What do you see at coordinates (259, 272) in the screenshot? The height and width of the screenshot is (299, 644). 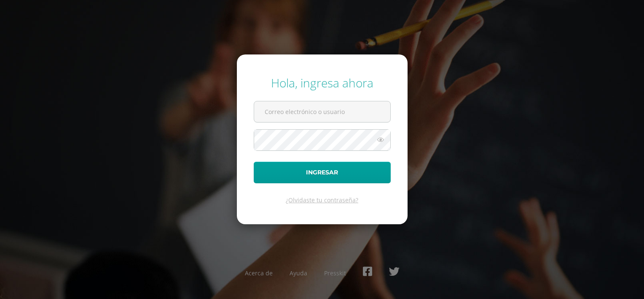 I see `a: Acerca de` at bounding box center [259, 272].